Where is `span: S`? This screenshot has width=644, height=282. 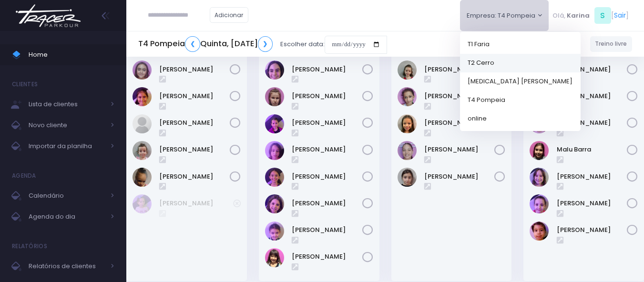
span: S is located at coordinates (603, 15).